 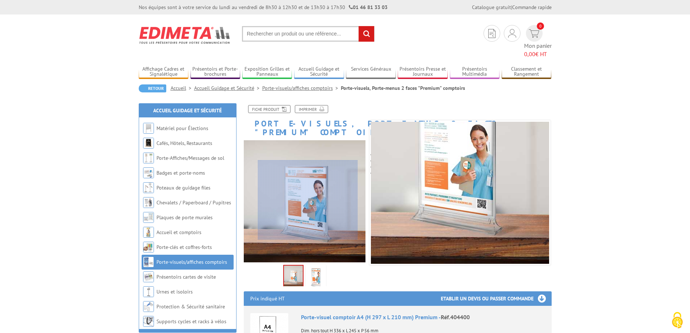 I want to click on img: Plaques de porte murales, so click(x=148, y=217).